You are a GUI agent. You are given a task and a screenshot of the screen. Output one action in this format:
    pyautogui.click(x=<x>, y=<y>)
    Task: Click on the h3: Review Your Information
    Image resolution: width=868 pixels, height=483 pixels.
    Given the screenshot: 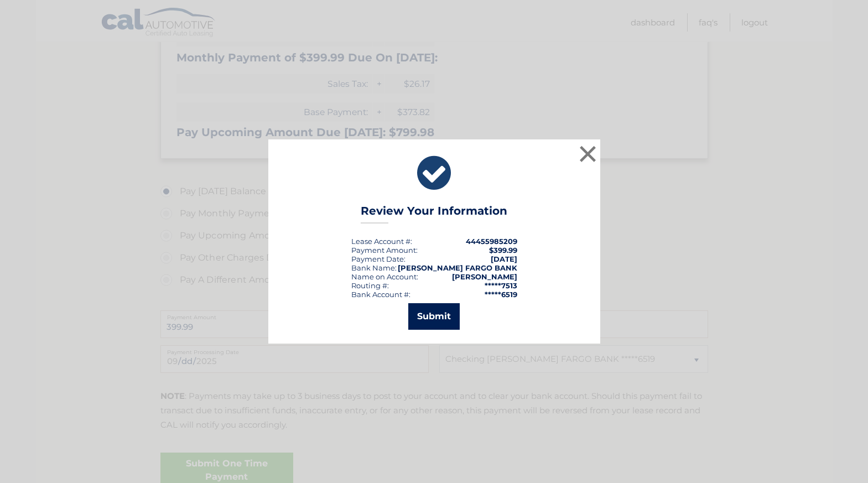 What is the action you would take?
    pyautogui.click(x=434, y=213)
    